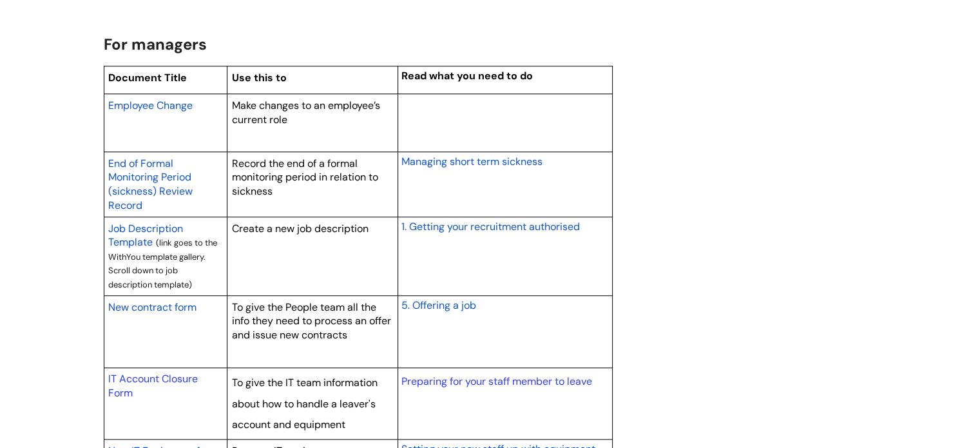  Describe the element at coordinates (146, 235) in the screenshot. I see `span: Job Description Template` at that location.